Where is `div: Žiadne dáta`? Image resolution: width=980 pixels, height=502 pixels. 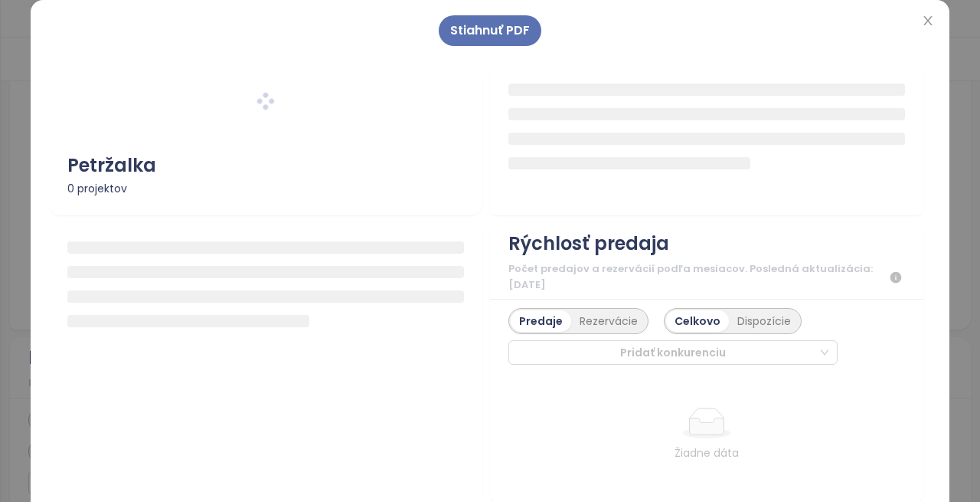
div: Žiadne dáta is located at coordinates (706, 453).